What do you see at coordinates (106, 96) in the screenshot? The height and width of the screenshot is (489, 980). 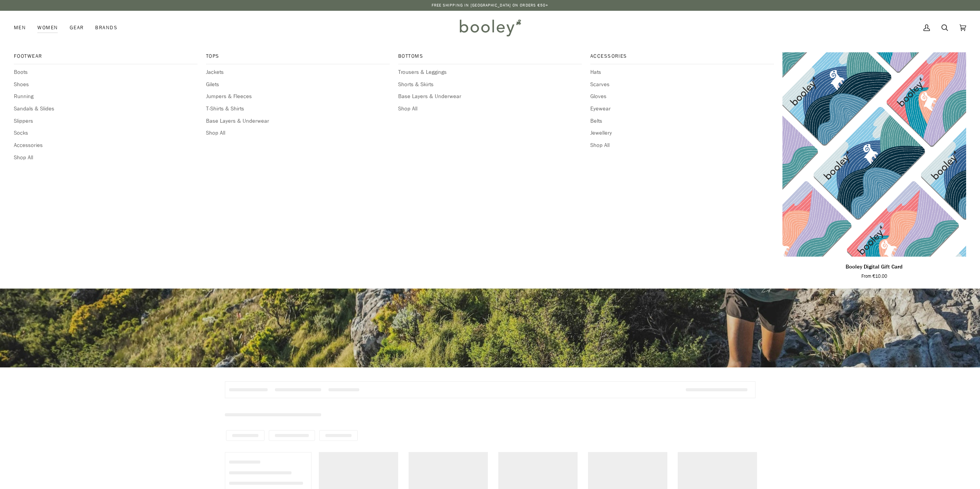 I see `a: Running` at bounding box center [106, 96].